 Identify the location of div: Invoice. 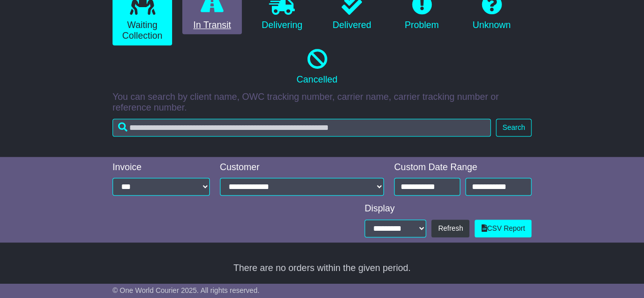
(161, 168).